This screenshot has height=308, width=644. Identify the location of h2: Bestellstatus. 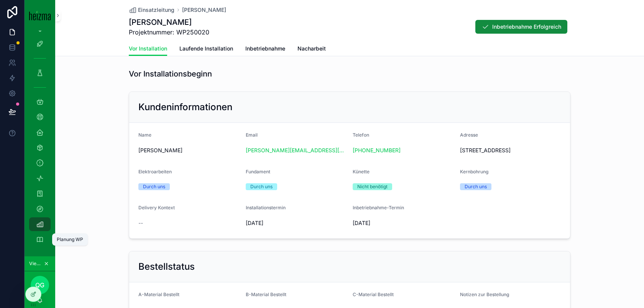
(166, 267).